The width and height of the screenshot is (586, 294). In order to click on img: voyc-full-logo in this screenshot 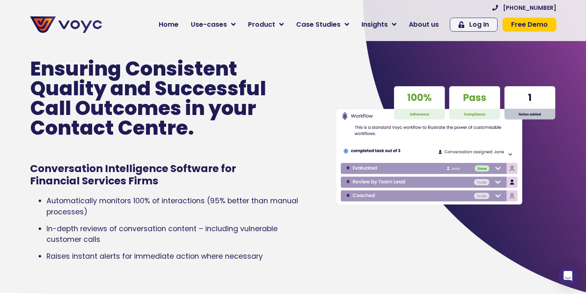, I will do `click(66, 25)`.